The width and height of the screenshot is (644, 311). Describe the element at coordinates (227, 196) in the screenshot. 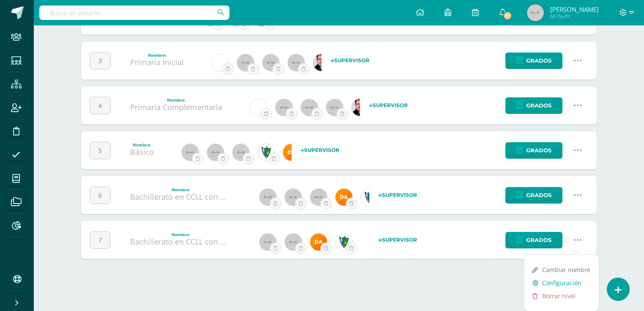

I see `a: Bachillerato en CCLL con Orientación en Computación` at that location.